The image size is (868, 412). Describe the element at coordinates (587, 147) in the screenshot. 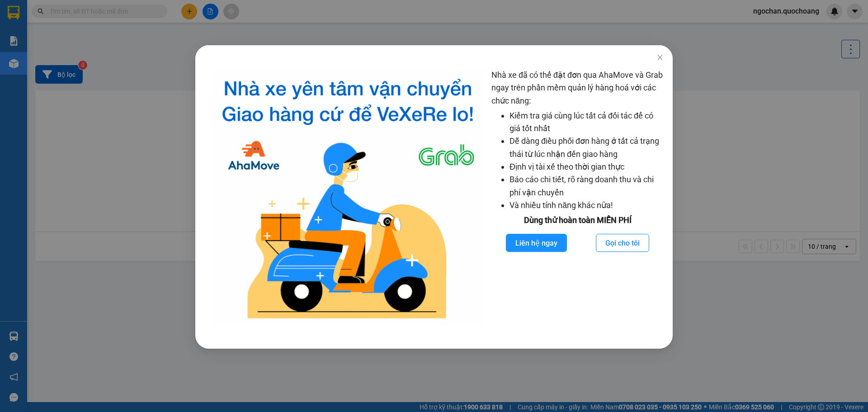

I see `li: Dễ dàng điều phối đơn hàng ở tất cả trạng thái từ lúc nhận đến giao hàng` at that location.